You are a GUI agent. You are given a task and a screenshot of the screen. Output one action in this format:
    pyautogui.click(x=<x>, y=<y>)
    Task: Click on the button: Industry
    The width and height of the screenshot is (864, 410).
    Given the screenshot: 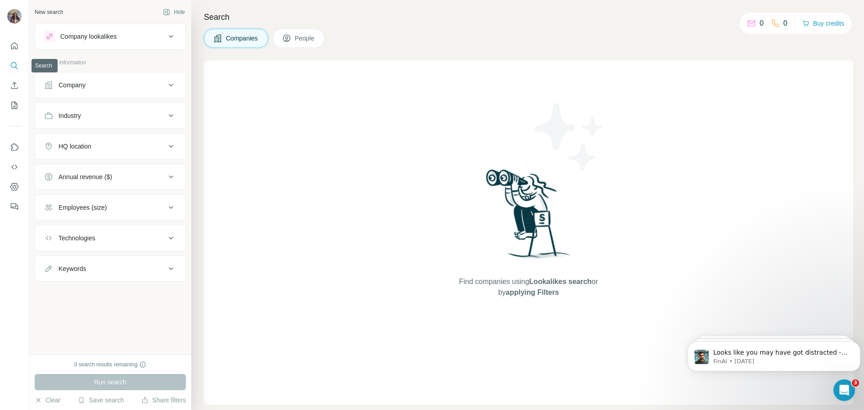 What is the action you would take?
    pyautogui.click(x=110, y=116)
    